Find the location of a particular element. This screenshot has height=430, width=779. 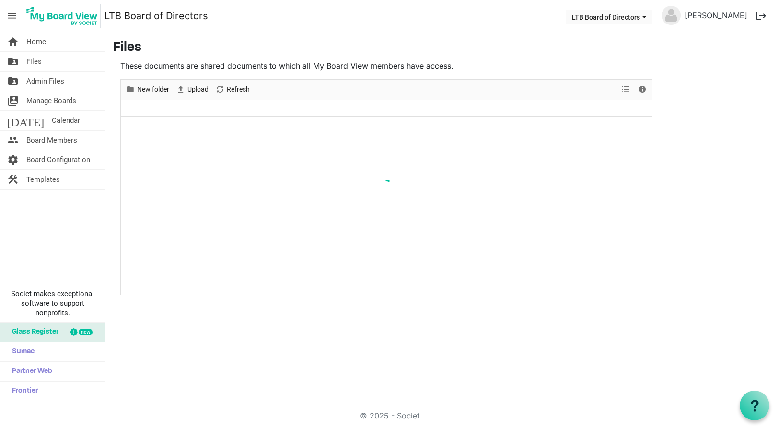

p: These documents are shared documents to which all My Board View members have access. is located at coordinates (387, 66).